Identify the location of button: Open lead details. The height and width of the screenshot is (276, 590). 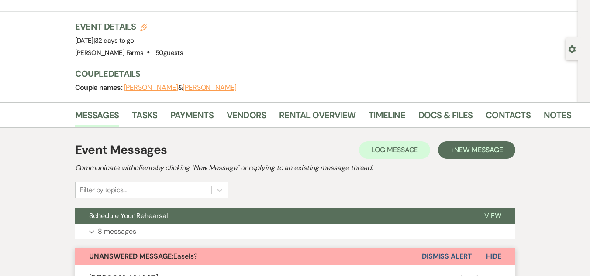
(572, 48).